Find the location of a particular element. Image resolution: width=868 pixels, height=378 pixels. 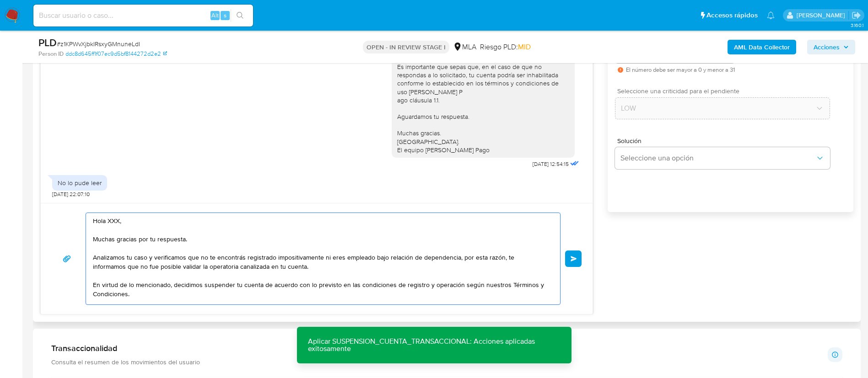

b: Person ID is located at coordinates (51, 54).